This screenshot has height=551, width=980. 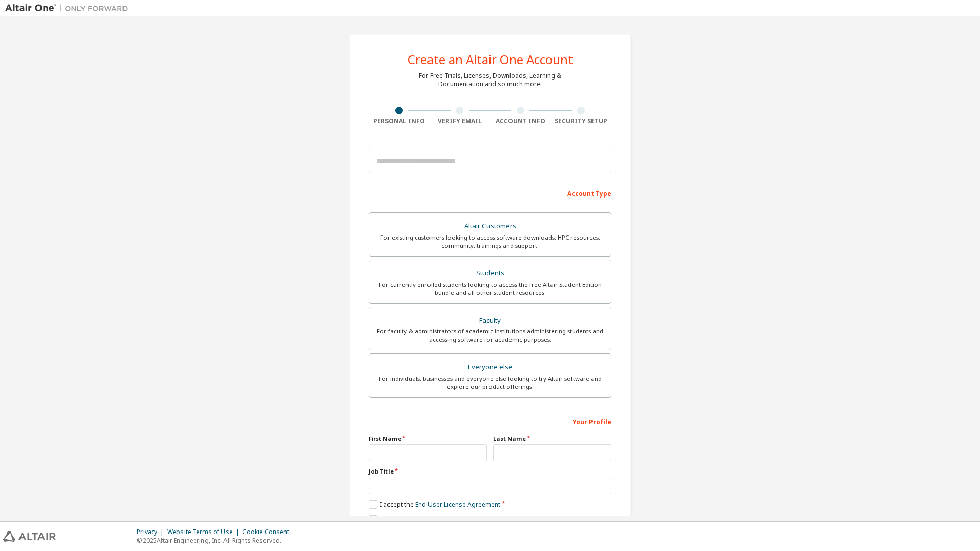 I want to click on div: Verify Email, so click(x=459, y=121).